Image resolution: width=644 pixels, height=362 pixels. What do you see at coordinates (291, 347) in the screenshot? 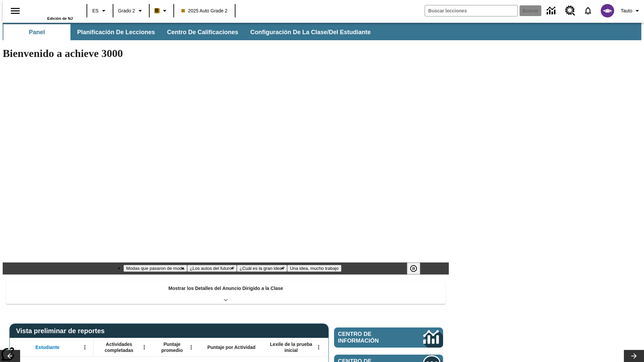
I see `span: Lexile de la prueba inicial` at bounding box center [291, 347].